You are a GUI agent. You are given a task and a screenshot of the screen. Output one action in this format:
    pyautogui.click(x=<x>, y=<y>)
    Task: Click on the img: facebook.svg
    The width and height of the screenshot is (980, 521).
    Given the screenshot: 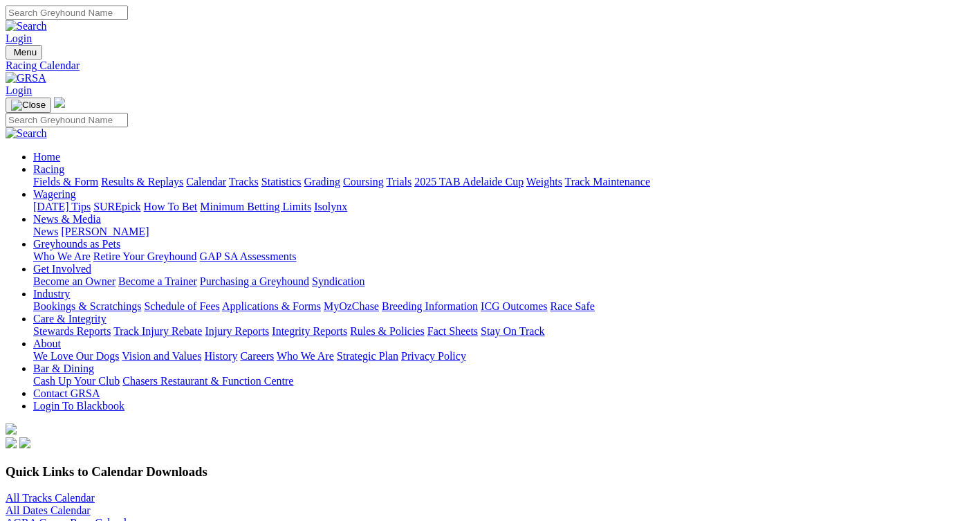 What is the action you would take?
    pyautogui.click(x=11, y=443)
    